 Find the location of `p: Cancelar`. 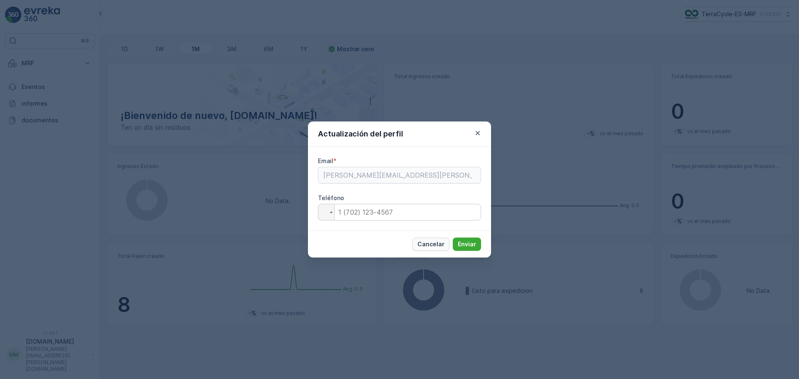

p: Cancelar is located at coordinates (430, 244).